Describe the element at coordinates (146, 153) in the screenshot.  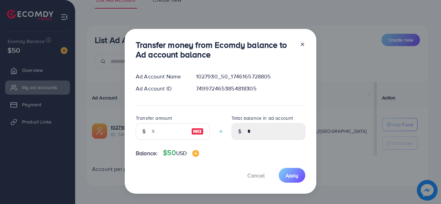
I see `span: Balance:` at that location.